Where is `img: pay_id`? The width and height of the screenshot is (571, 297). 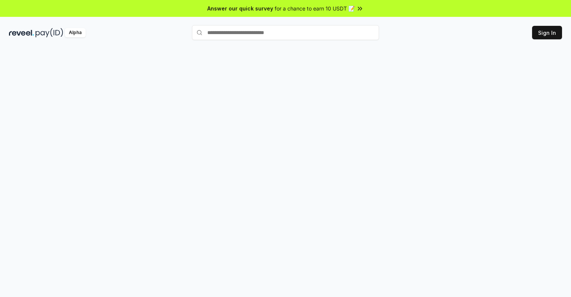
img: pay_id is located at coordinates (49, 33).